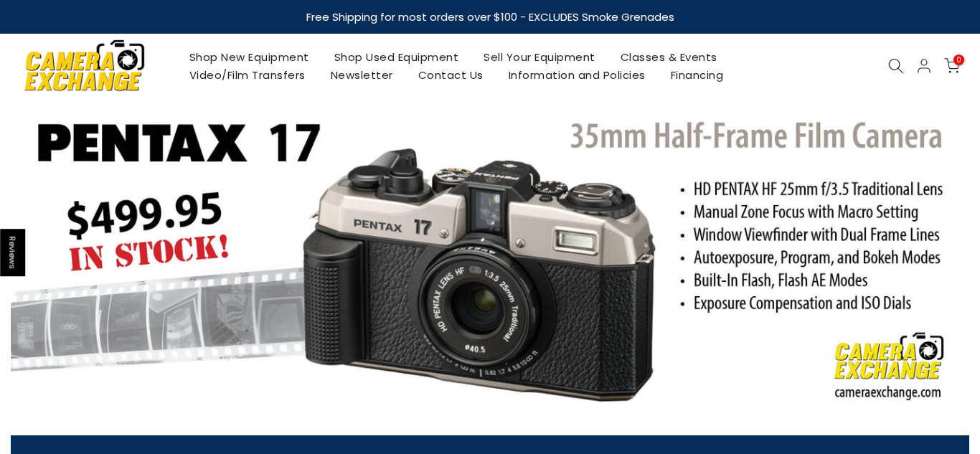 Image resolution: width=980 pixels, height=454 pixels. Describe the element at coordinates (697, 75) in the screenshot. I see `a: Financing` at that location.